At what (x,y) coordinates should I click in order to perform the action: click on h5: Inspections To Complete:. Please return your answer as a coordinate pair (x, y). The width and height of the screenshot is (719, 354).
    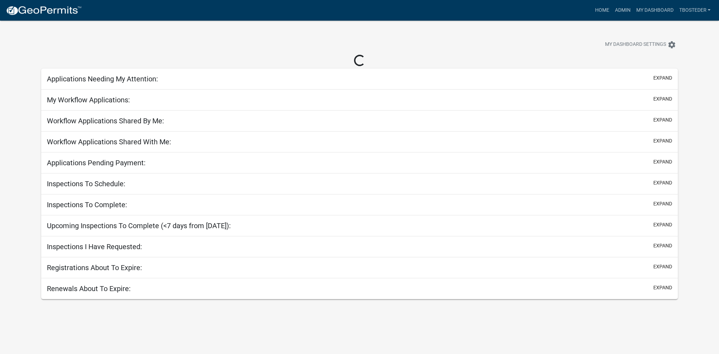
    Looking at the image, I should click on (87, 205).